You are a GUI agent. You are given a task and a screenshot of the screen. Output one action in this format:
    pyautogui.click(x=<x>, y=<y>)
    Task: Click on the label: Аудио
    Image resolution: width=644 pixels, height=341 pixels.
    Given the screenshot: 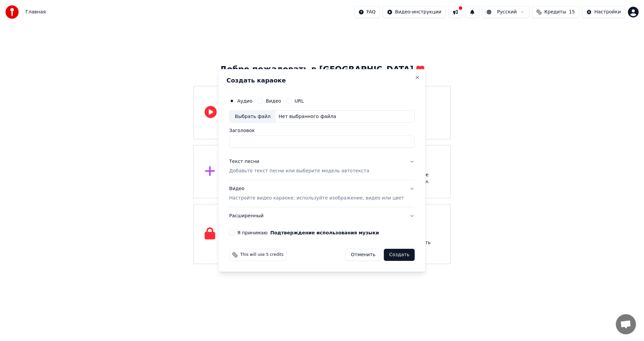 What is the action you would take?
    pyautogui.click(x=245, y=101)
    